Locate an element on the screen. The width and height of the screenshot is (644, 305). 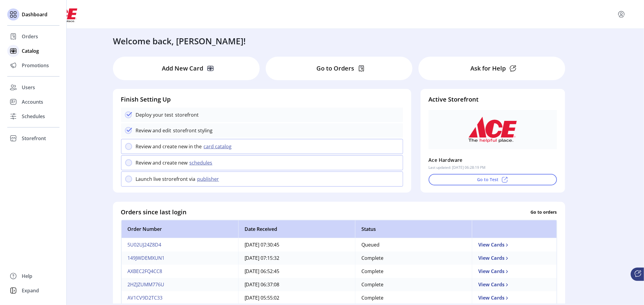
button: Go to Test is located at coordinates (493, 179).